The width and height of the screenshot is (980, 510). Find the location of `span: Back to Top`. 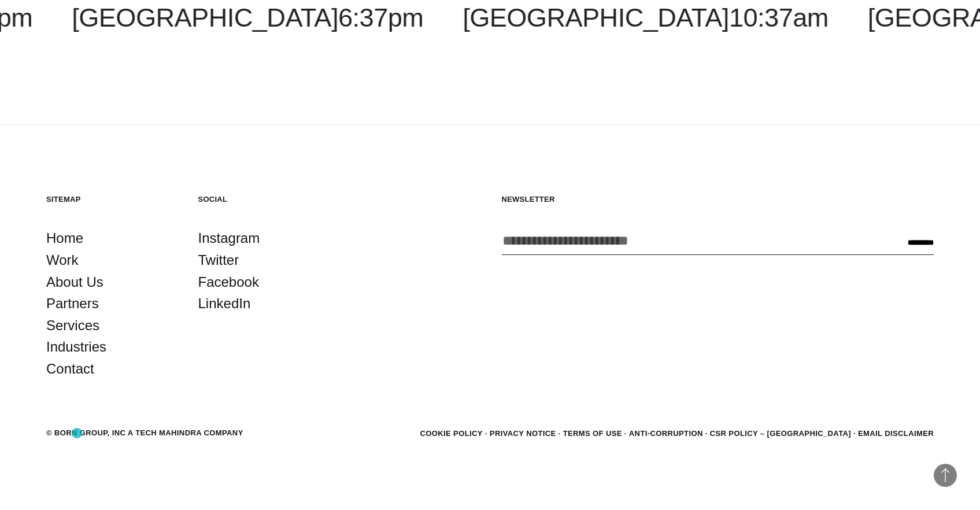

span: Back to Top is located at coordinates (945, 475).